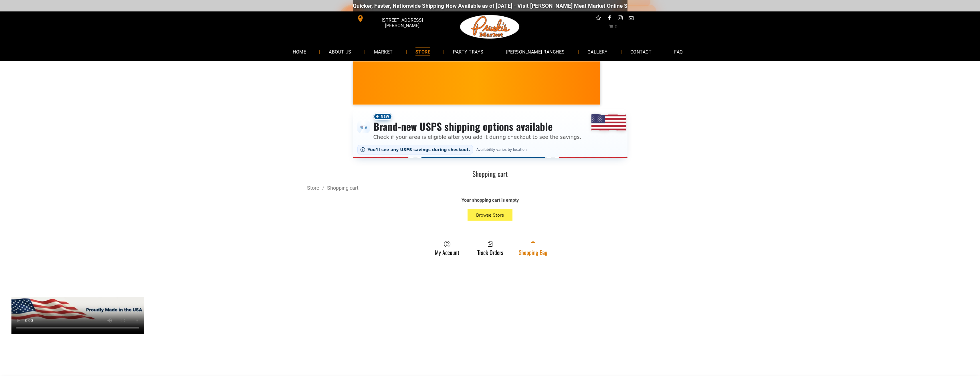 The height and width of the screenshot is (376, 980). Describe the element at coordinates (490, 134) in the screenshot. I see `div: Shipping options announcement` at that location.